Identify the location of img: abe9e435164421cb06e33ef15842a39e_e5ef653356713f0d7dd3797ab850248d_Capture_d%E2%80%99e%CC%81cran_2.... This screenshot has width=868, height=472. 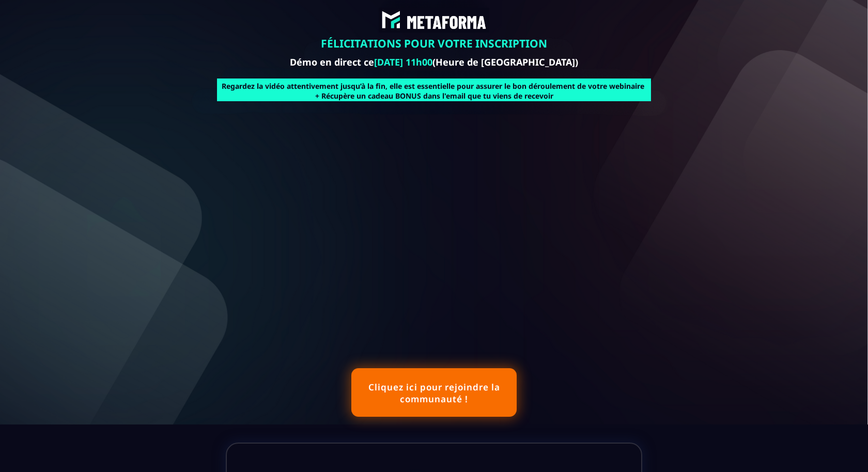
(434, 20).